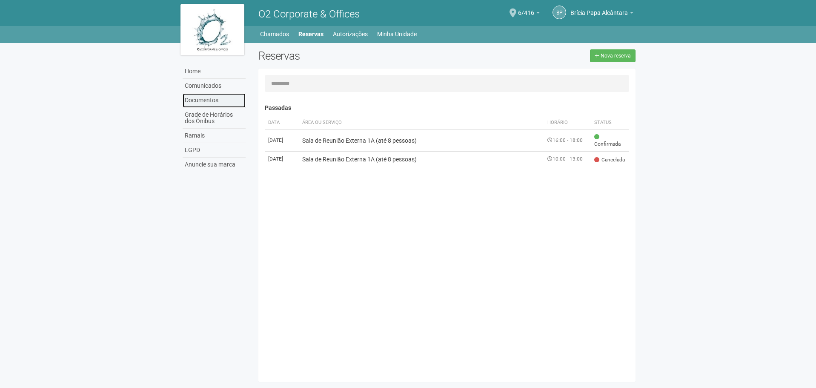  I want to click on a: Home, so click(214, 72).